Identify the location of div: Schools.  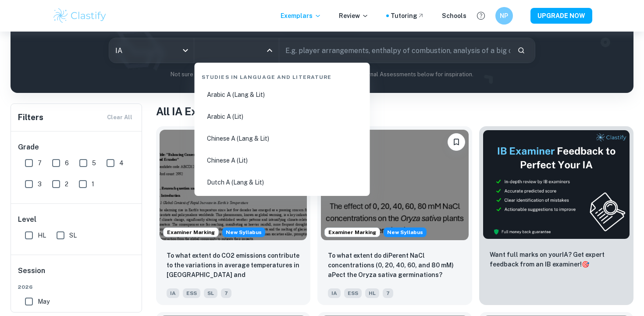
(454, 16).